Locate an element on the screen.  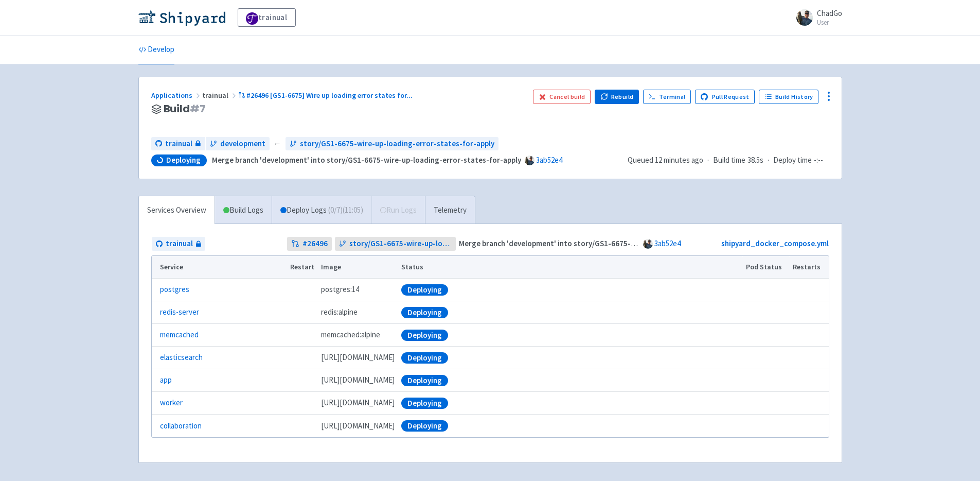
a: Build History is located at coordinates (788, 97).